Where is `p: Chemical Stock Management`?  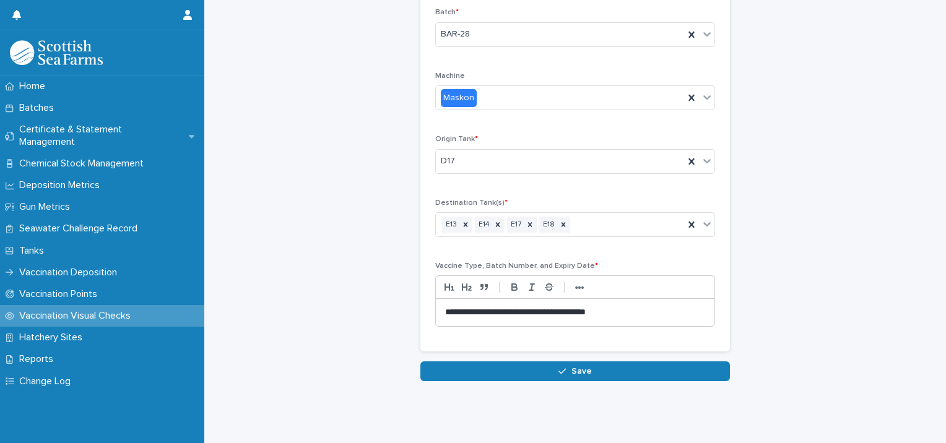
p: Chemical Stock Management is located at coordinates (84, 163).